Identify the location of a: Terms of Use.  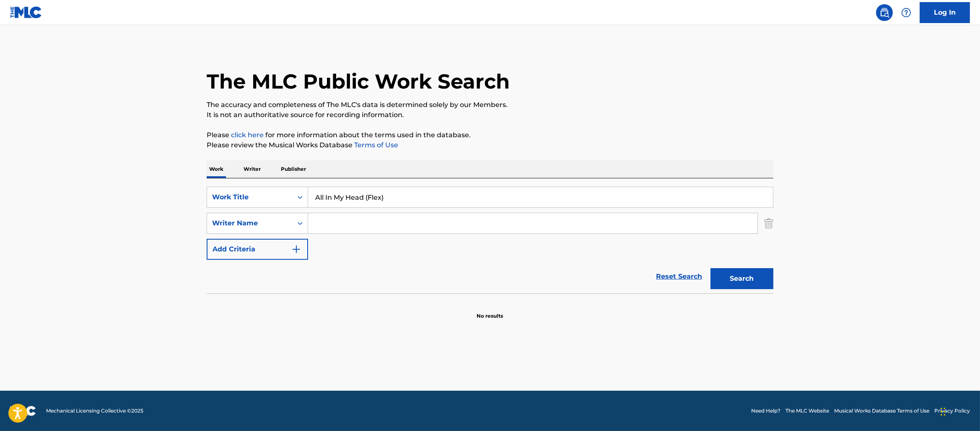
(375, 145).